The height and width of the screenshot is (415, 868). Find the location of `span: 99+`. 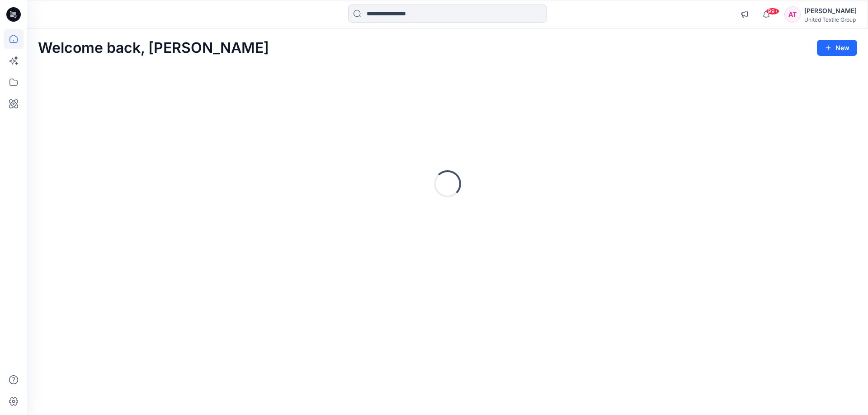

span: 99+ is located at coordinates (773, 11).